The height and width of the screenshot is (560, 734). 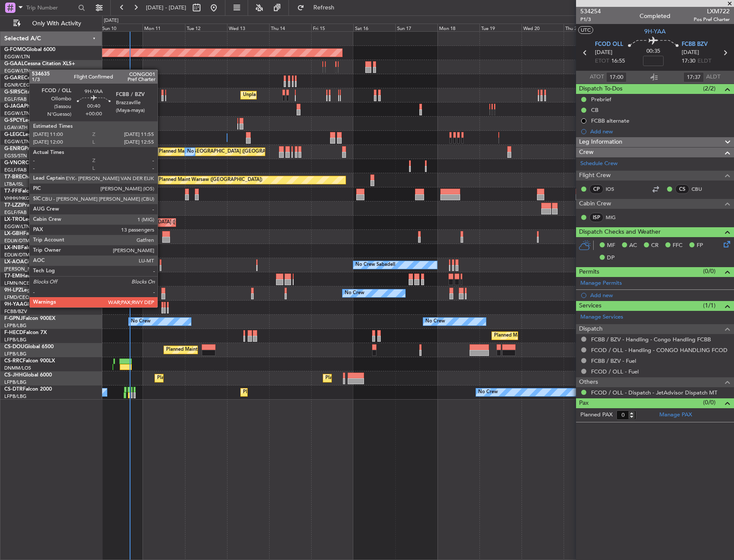 I want to click on span: ALDT, so click(x=713, y=77).